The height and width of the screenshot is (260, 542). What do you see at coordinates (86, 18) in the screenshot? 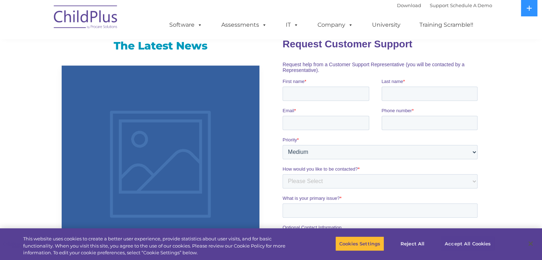
I see `img: ChildPlus by Procare Solutions` at bounding box center [86, 18].